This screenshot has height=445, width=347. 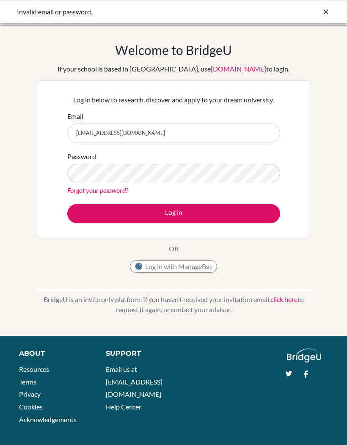 I want to click on h1: Welcome to BridgeU, so click(x=174, y=50).